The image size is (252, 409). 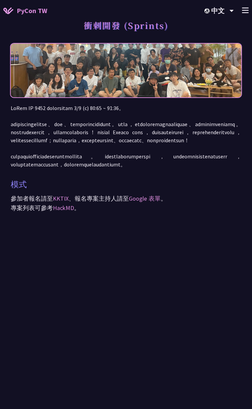 What do you see at coordinates (32, 11) in the screenshot?
I see `span: PyCon TW` at bounding box center [32, 11].